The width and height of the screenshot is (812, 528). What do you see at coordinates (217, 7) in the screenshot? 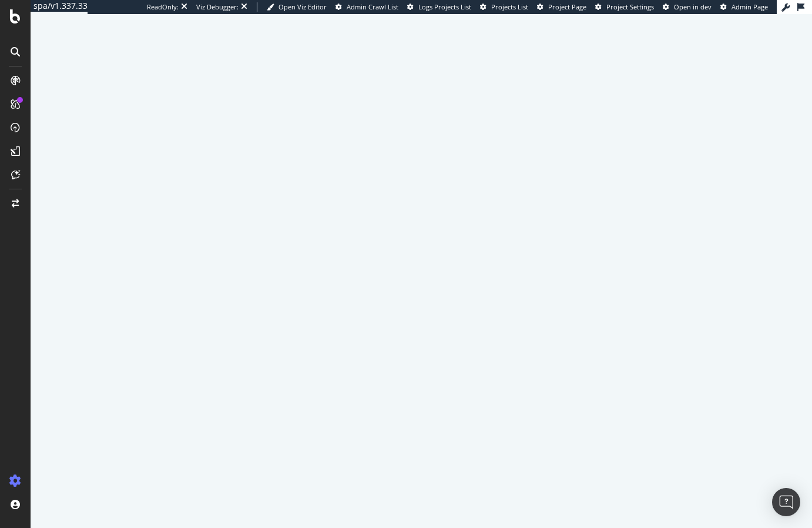
I see `div: Viz Debugger:` at bounding box center [217, 7].